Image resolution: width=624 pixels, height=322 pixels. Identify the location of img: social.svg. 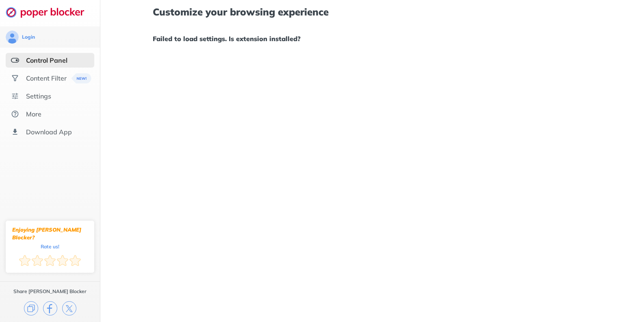
(15, 78).